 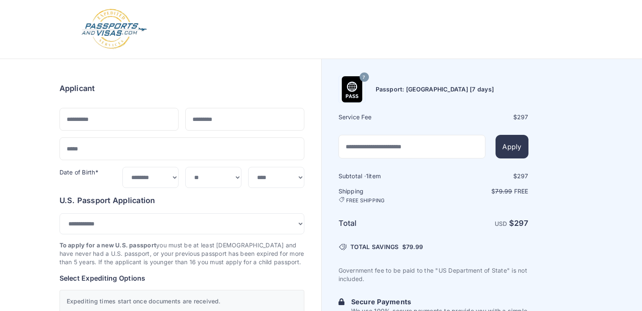 What do you see at coordinates (108, 245) in the screenshot?
I see `strong: To apply for a new U.S. passport` at bounding box center [108, 245].